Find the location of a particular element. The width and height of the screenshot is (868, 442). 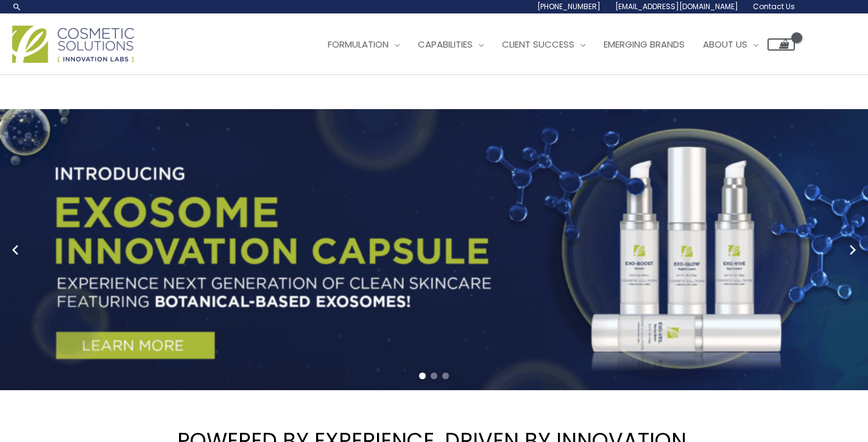

span: Emerging Brands is located at coordinates (644, 44).